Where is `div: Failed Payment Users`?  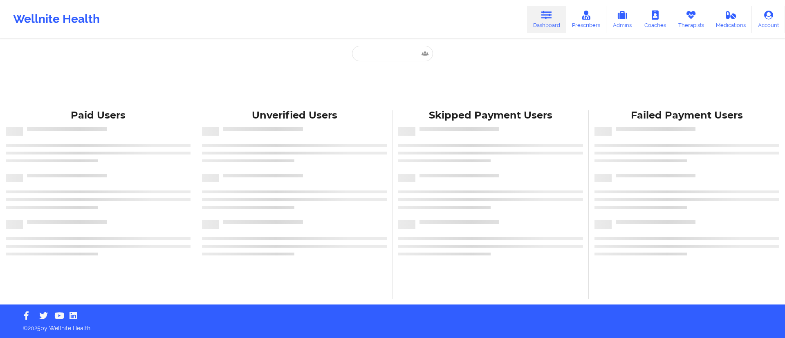
div: Failed Payment Users is located at coordinates (687, 115).